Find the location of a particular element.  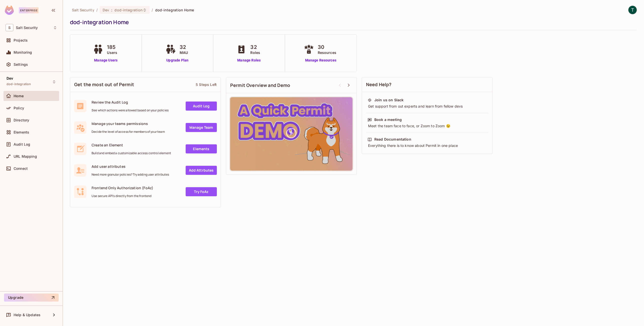

span: 185 is located at coordinates (112, 47).